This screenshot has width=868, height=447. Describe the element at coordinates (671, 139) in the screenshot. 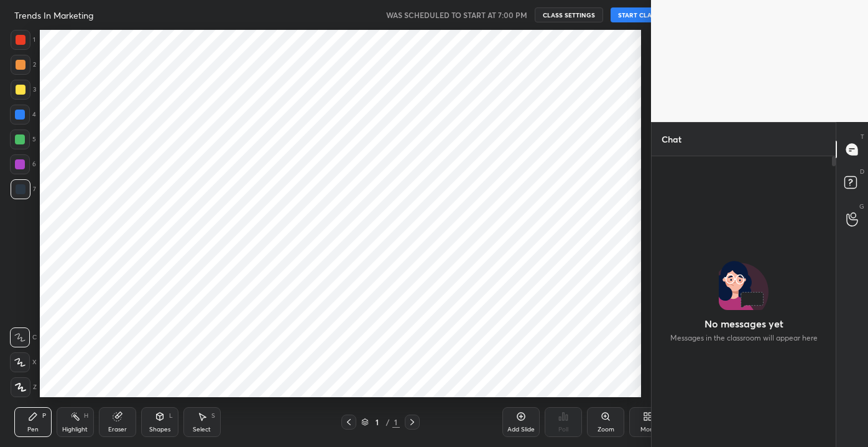

I see `p: Chat` at that location.